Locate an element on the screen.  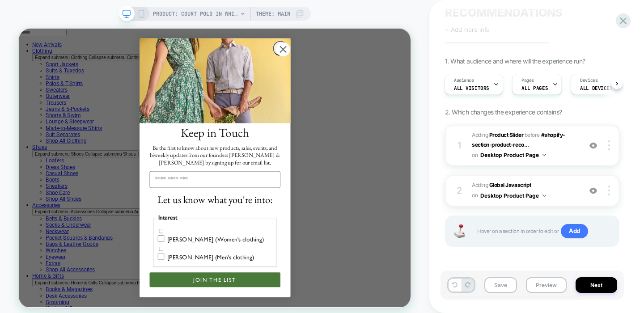
span: #shopify-section-product-reco... is located at coordinates (518, 139).